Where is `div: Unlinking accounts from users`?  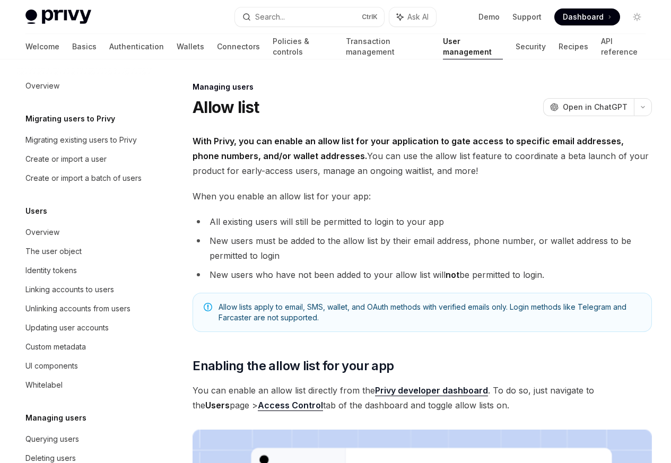
div: Unlinking accounts from users is located at coordinates (78, 309).